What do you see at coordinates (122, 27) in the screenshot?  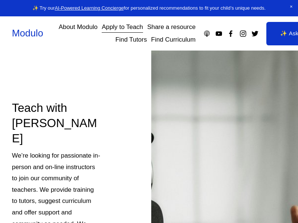 I see `a: Apply to Teach` at bounding box center [122, 27].